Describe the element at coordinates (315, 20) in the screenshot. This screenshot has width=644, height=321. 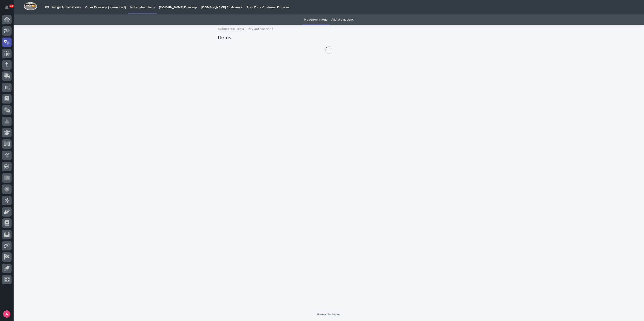
I see `a: My Automations` at that location.